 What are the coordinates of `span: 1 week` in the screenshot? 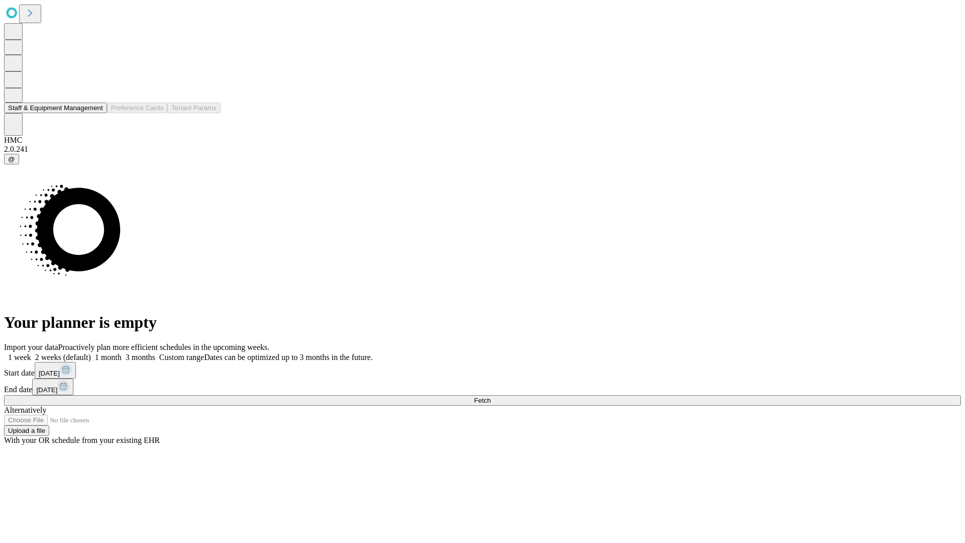 It's located at (20, 357).